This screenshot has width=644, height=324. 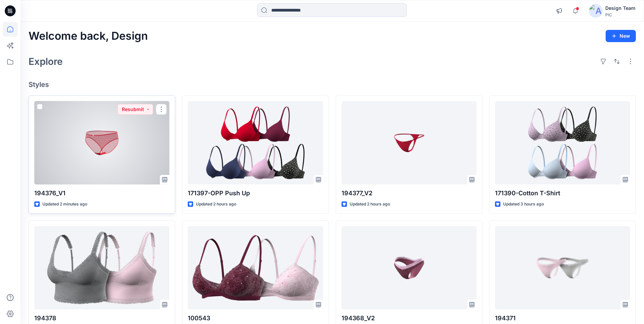 What do you see at coordinates (409, 143) in the screenshot?
I see `a: 194377_V2` at bounding box center [409, 143].